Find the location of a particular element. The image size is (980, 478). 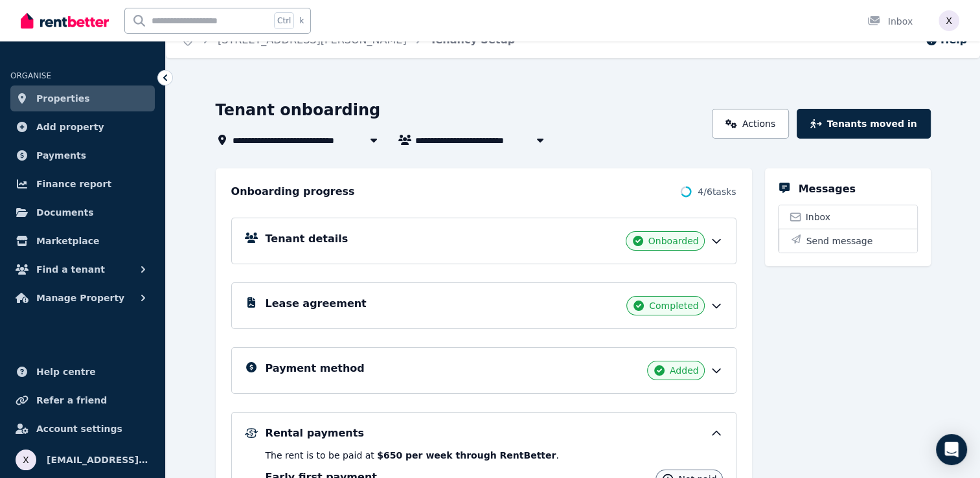

span: Properties is located at coordinates (63, 99).